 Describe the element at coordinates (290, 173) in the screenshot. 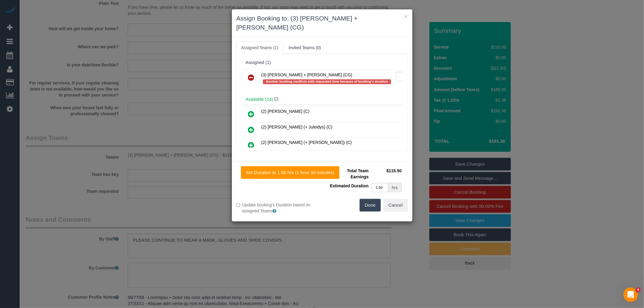

I see `button: Set Duration to 1.50 hrs (1 hour 30 minutes)` at that location.